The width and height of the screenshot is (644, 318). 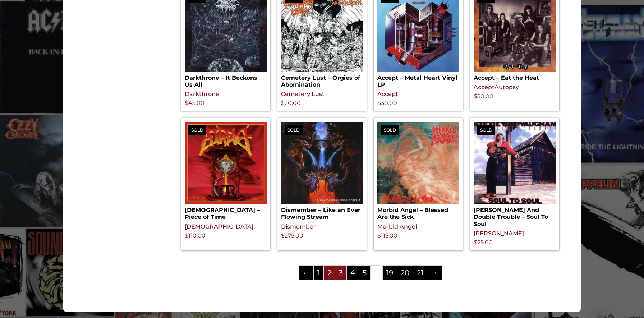 I want to click on a: Page 19, so click(x=390, y=273).